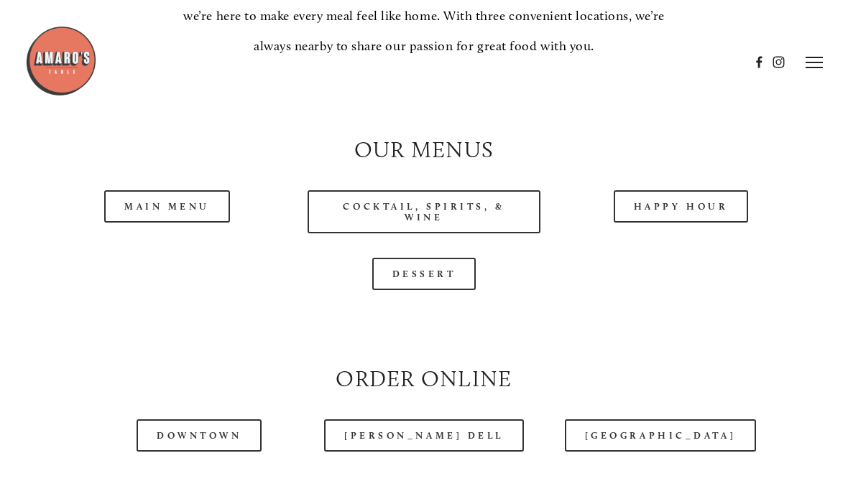 This screenshot has width=848, height=504. I want to click on h2: Order Online, so click(424, 380).